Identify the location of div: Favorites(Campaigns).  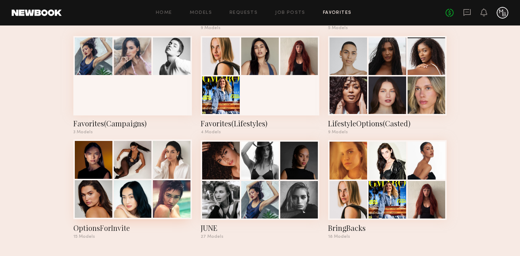
(132, 124).